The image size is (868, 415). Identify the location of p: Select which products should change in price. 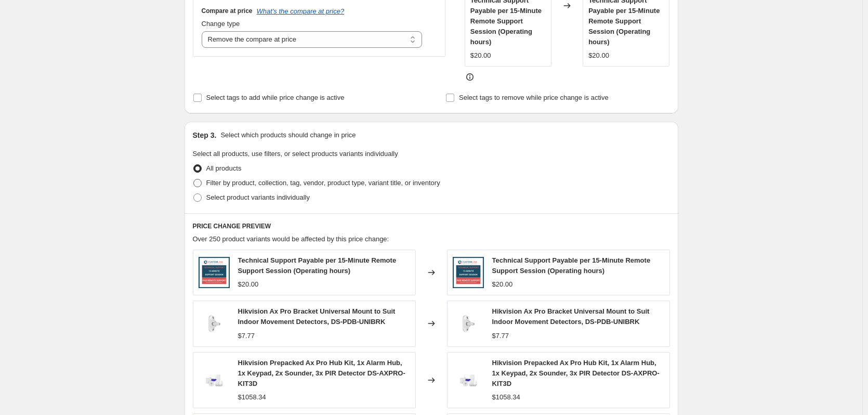
(288, 135).